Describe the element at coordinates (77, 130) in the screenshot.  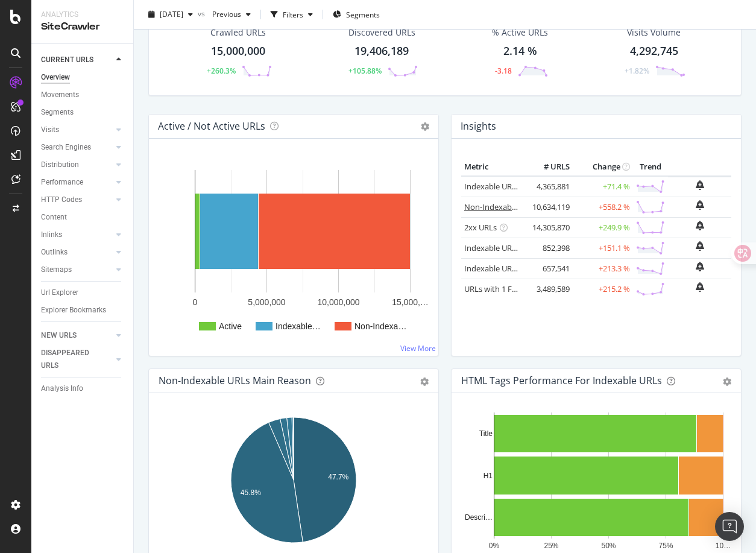
I see `a: Visits` at that location.